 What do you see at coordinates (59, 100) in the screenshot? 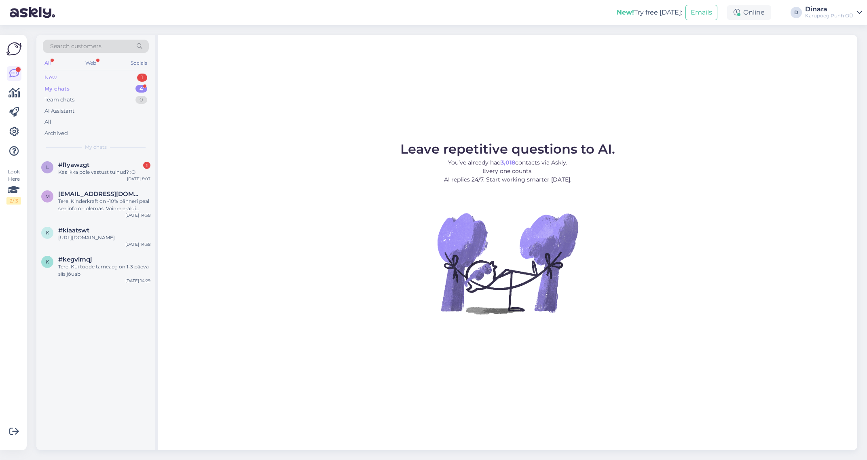
I see `div: Team chats` at bounding box center [59, 100].